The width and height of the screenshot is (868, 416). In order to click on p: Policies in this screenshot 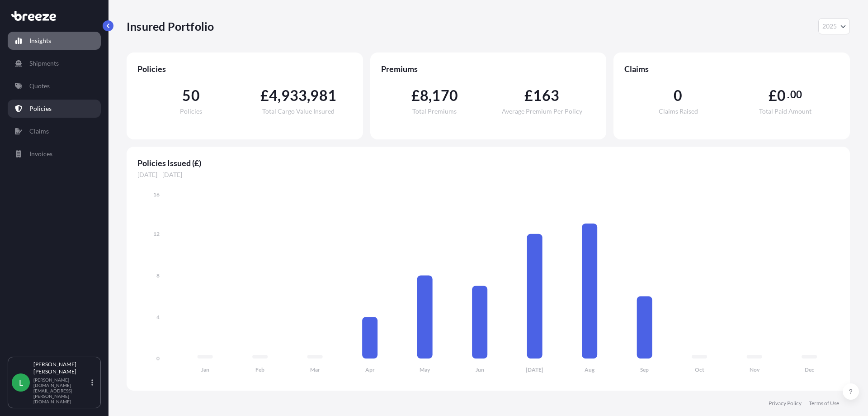, I will do `click(40, 109)`.